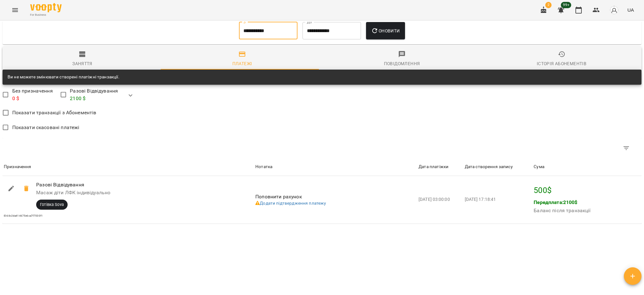 The width and height of the screenshot is (644, 295). I want to click on span: UA, so click(630, 10).